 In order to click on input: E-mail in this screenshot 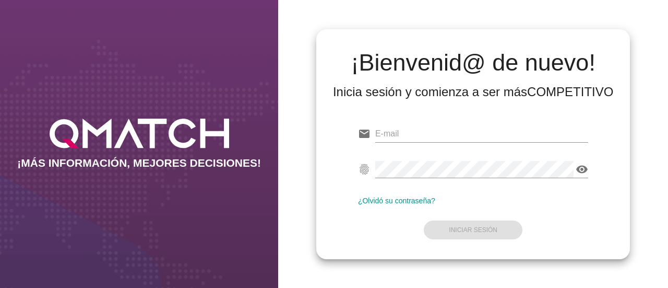, I will do `click(482, 134)`.